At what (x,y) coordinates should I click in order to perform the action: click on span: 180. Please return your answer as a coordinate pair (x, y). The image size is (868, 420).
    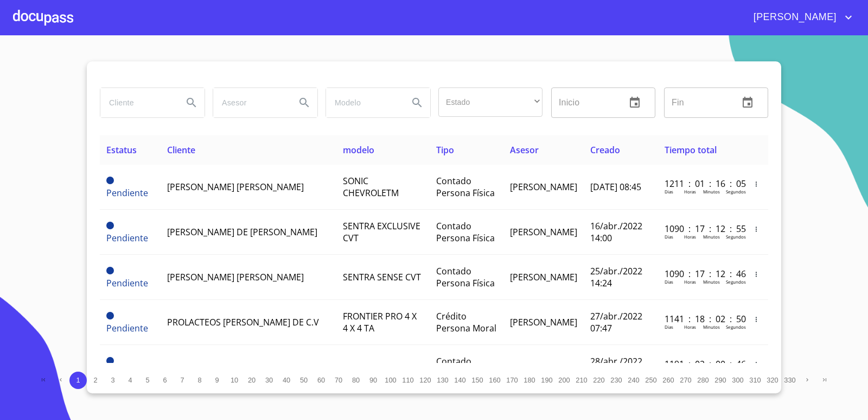
    Looking at the image, I should click on (529, 380).